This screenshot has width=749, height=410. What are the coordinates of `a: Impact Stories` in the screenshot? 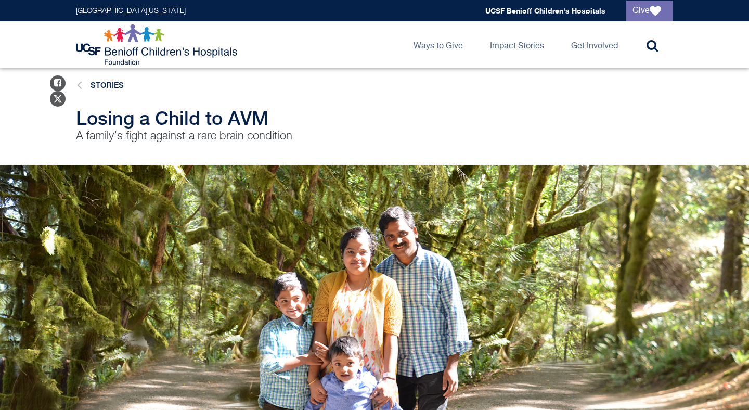 It's located at (517, 45).